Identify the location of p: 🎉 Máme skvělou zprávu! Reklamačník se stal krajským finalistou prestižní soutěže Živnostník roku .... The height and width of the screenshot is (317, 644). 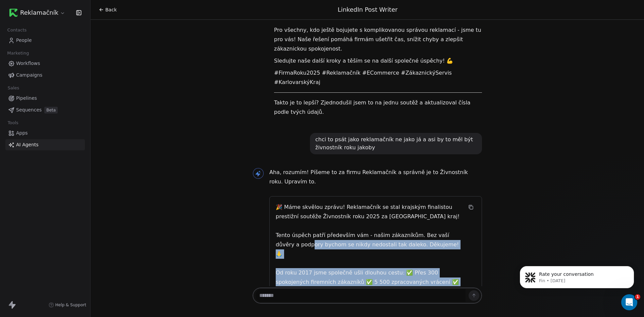
(369, 212).